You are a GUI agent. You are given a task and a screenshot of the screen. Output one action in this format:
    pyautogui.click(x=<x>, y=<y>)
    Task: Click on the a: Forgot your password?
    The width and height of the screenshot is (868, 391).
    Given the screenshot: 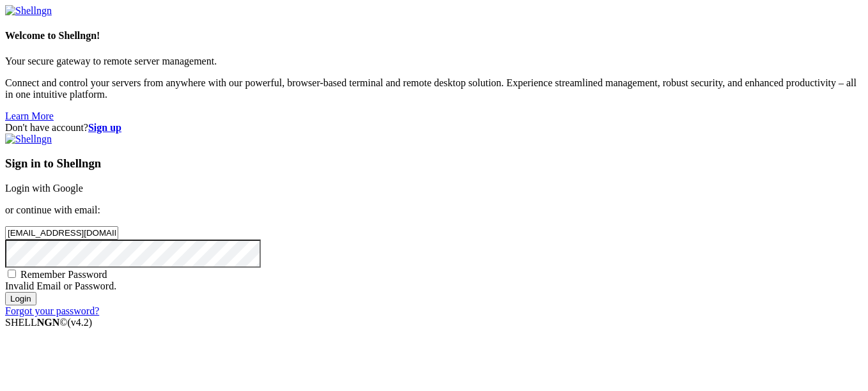 What is the action you would take?
    pyautogui.click(x=52, y=310)
    